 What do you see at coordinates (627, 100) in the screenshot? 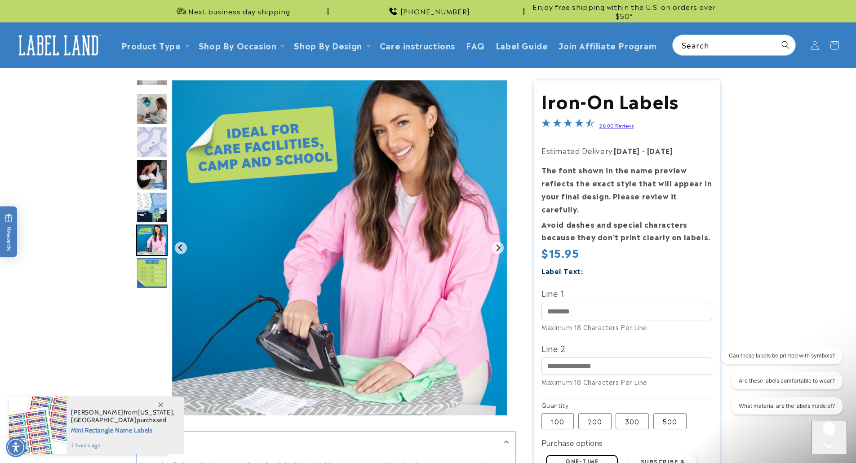
I see `h1: Iron-On Labels` at bounding box center [627, 100].